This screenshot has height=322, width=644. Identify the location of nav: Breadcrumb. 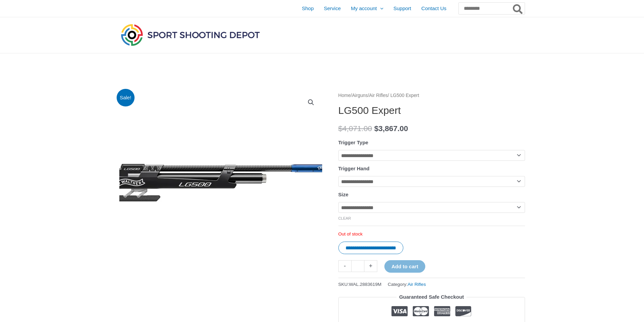
(432, 96).